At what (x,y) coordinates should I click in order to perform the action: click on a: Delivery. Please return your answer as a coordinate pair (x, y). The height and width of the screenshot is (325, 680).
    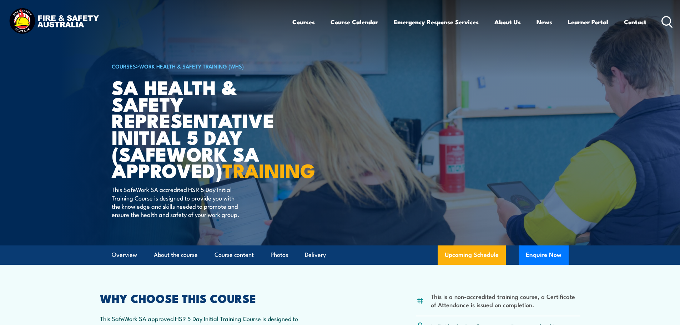
    Looking at the image, I should click on (315, 255).